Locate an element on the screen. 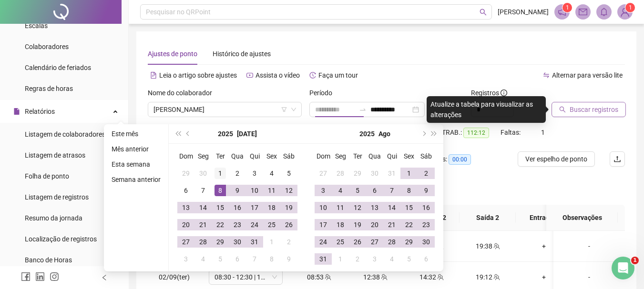  td: 2025-08-15 is located at coordinates (409, 208).